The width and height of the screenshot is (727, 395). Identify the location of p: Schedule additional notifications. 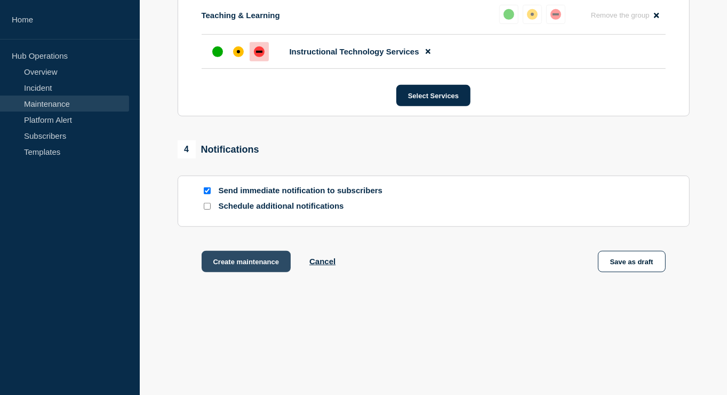
(304, 206).